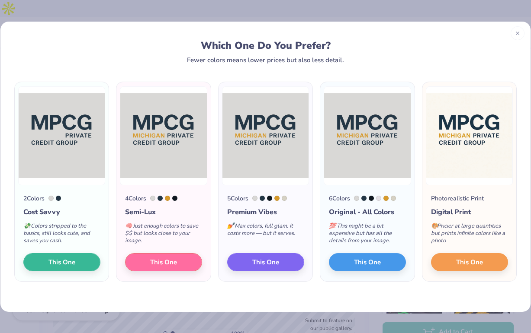 This screenshot has width=531, height=333. Describe the element at coordinates (62, 235) in the screenshot. I see `div: Colors stripped to the basics, still looks cute, and saves you cash.` at that location.